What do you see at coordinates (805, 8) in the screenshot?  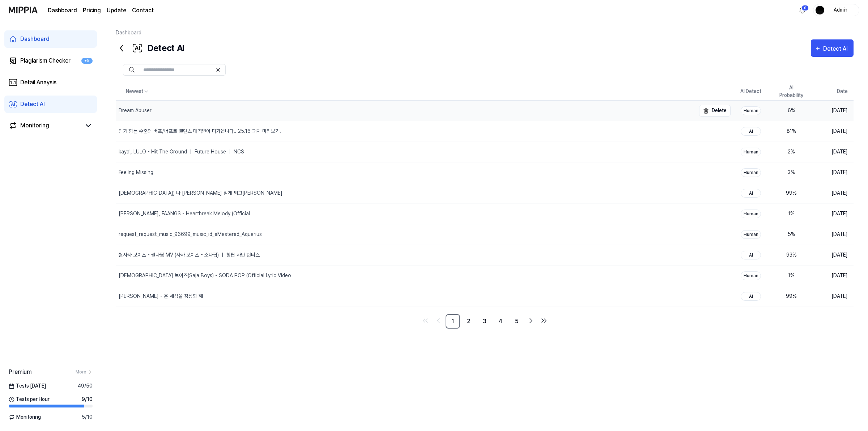 I see `div: 6` at bounding box center [805, 8].